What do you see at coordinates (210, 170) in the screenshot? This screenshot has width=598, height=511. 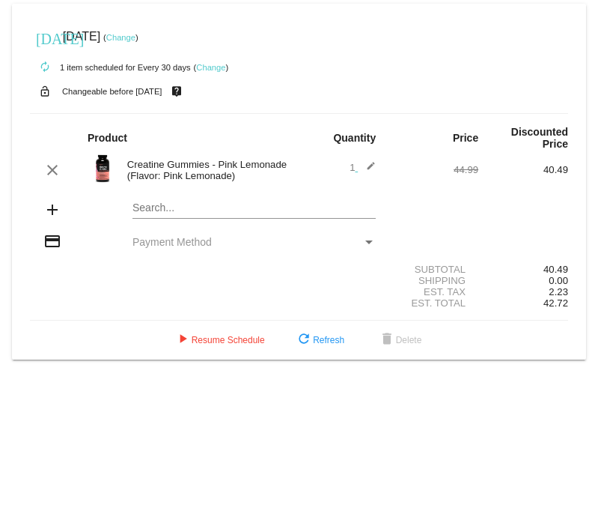 I see `div: Creatine Gummies - Pink Lemonade (Flavor: Pink Lemonade)` at bounding box center [210, 170].